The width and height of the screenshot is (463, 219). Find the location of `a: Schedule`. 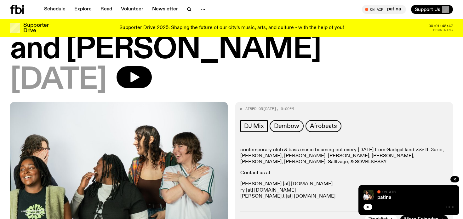

a: Schedule is located at coordinates (55, 9).